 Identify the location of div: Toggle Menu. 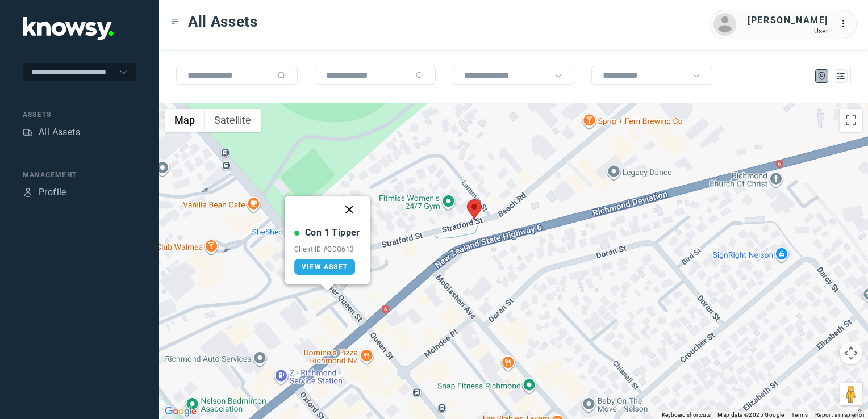
(175, 22).